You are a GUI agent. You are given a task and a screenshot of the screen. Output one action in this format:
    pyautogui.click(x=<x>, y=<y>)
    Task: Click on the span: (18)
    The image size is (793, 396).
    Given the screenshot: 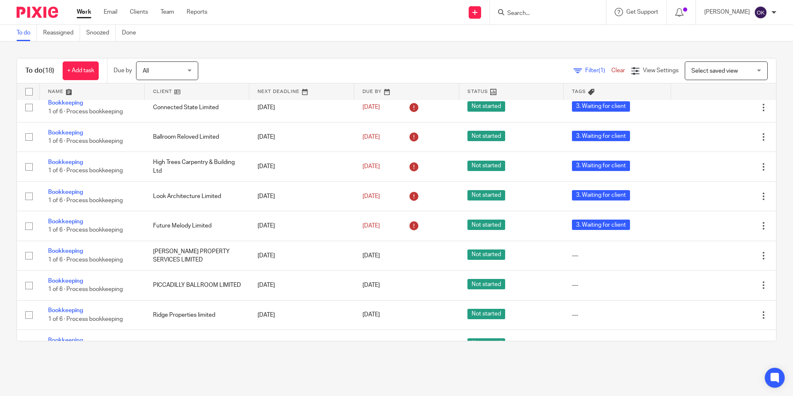 What is the action you would take?
    pyautogui.click(x=49, y=71)
    